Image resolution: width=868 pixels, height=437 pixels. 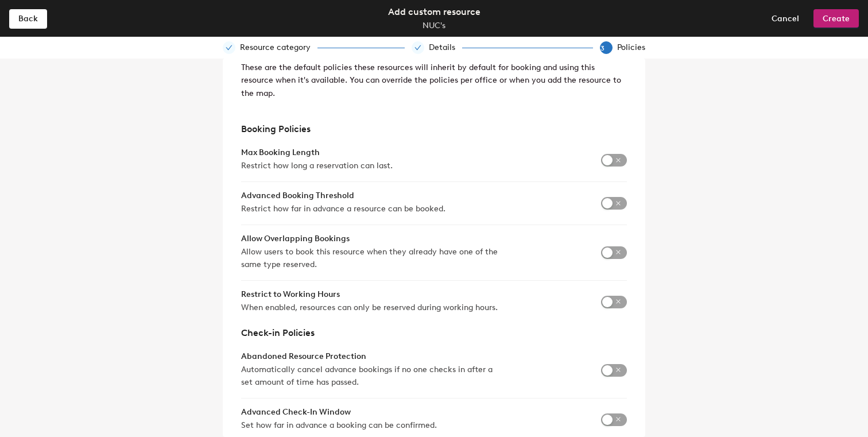 What do you see at coordinates (317, 153) in the screenshot?
I see `h1: Max Booking Length` at bounding box center [317, 153].